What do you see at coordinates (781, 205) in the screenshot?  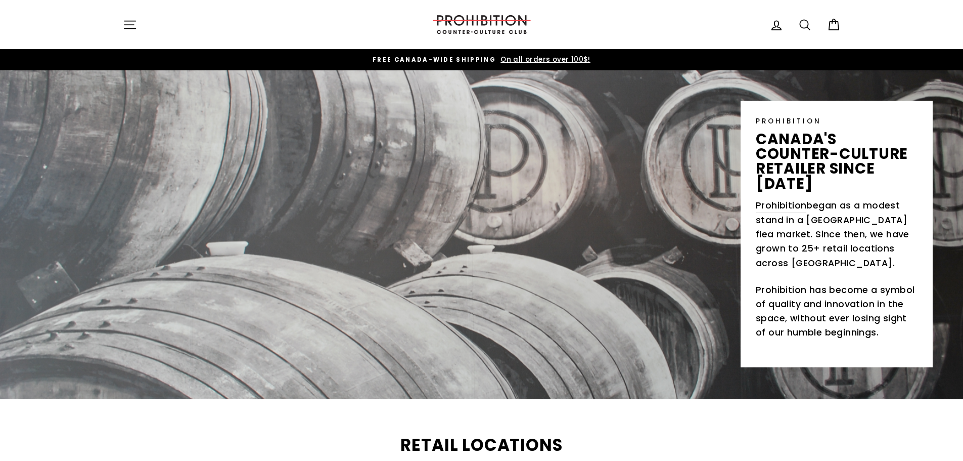 I see `a: Prohibition` at bounding box center [781, 205].